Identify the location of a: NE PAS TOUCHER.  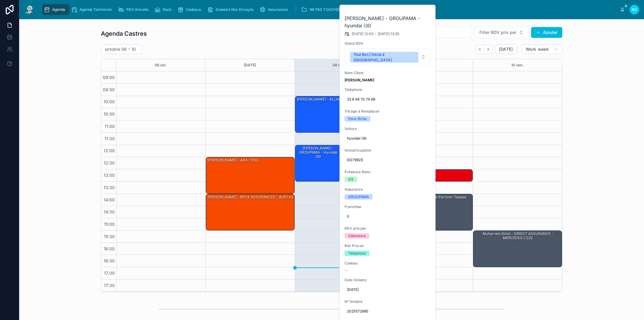
(326, 9).